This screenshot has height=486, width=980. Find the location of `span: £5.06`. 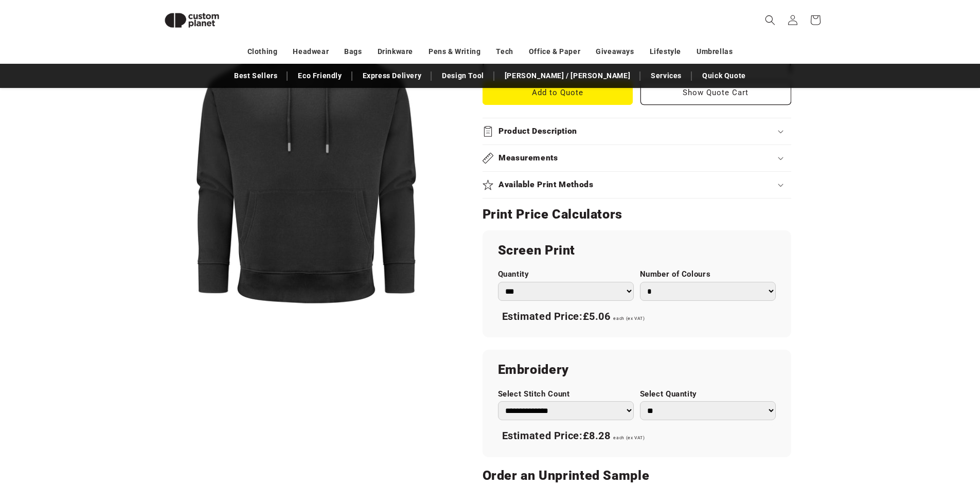

span: £5.06 is located at coordinates (597, 317).